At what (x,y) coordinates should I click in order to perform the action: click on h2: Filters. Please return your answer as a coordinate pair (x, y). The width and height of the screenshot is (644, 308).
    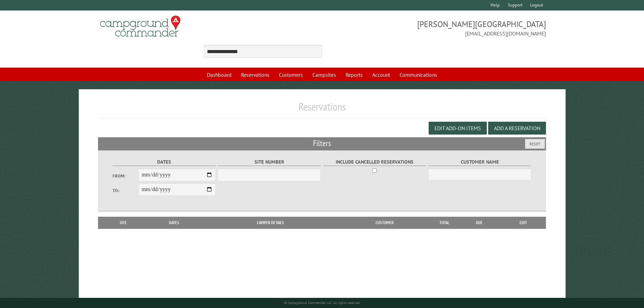
    Looking at the image, I should click on (322, 144).